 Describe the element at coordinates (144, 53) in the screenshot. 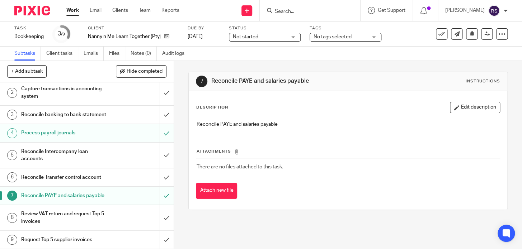

I see `a: Notes (0)` at that location.